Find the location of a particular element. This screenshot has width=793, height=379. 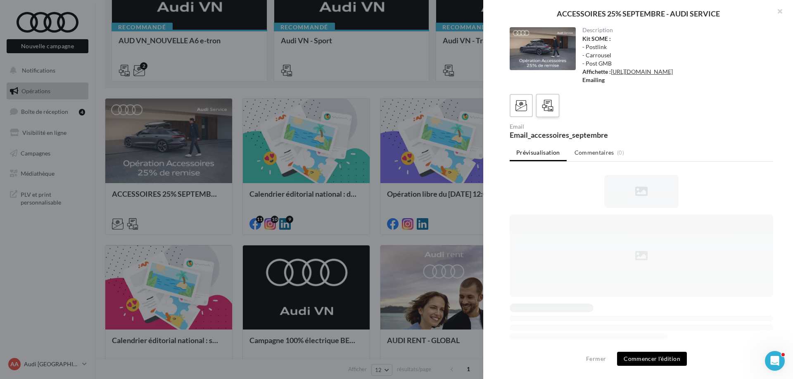

div: ACCESSOIRES 25% SEPTEMBRE - AUDI SERVICE is located at coordinates (638, 14).